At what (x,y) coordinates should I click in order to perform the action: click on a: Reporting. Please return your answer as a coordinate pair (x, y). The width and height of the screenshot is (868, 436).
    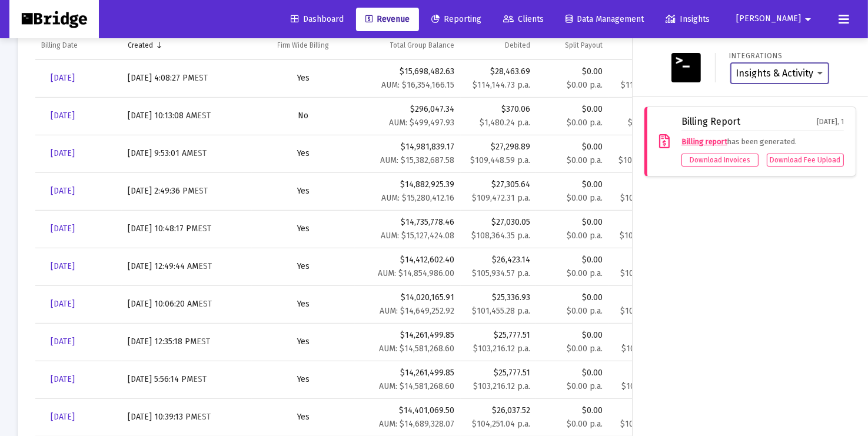
    Looking at the image, I should click on (457, 20).